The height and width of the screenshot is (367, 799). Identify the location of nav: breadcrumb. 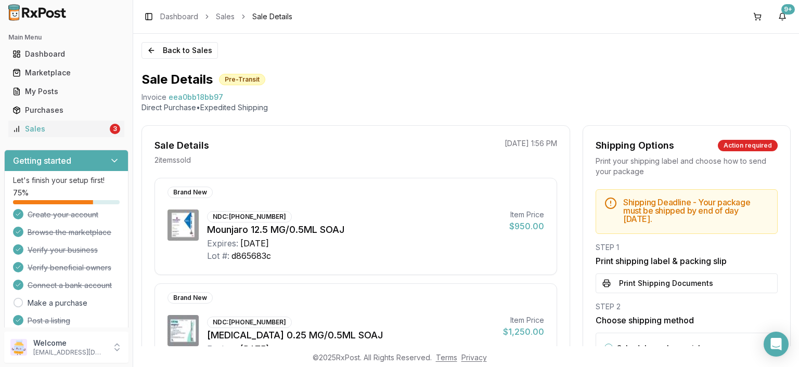
(226, 17).